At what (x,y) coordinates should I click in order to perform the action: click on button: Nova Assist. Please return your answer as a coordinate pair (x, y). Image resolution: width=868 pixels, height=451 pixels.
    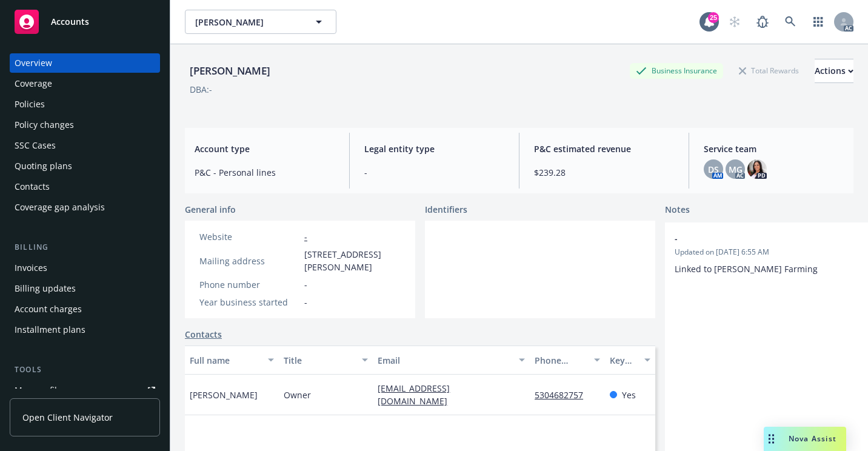
    Looking at the image, I should click on (805, 439).